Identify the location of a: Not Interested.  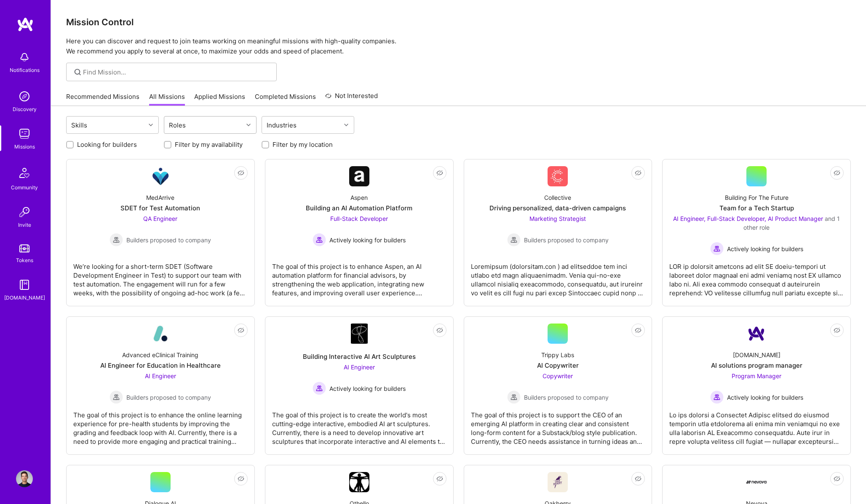
(351, 99).